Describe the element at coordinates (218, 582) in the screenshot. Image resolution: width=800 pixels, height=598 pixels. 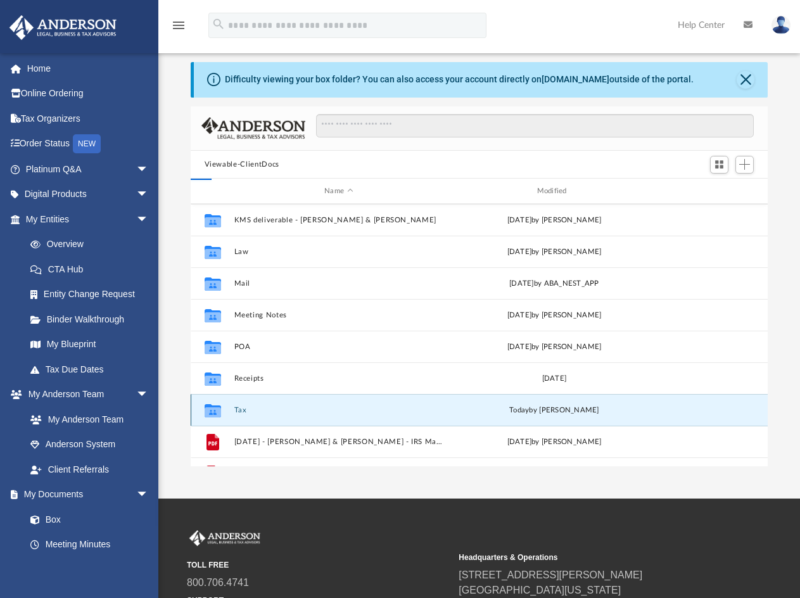
I see `a: 800.706.4741` at that location.